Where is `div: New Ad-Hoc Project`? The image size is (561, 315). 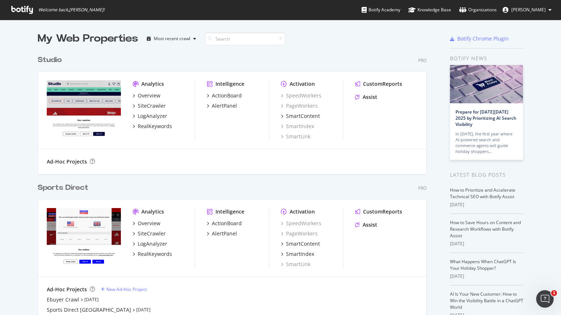
div: New Ad-Hoc Project is located at coordinates (126, 289).